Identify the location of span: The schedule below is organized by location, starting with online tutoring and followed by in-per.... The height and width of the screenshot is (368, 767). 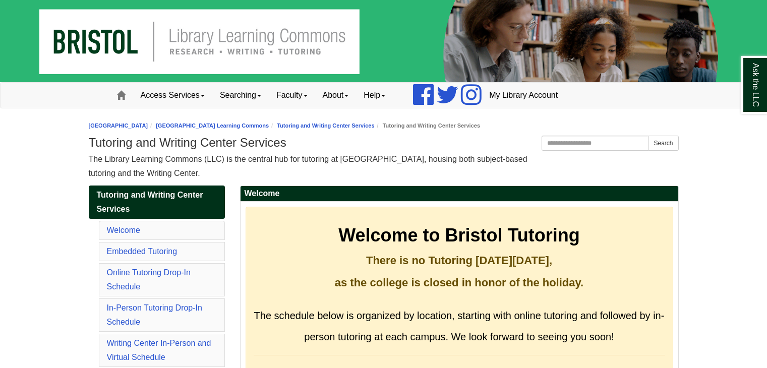
(459, 326).